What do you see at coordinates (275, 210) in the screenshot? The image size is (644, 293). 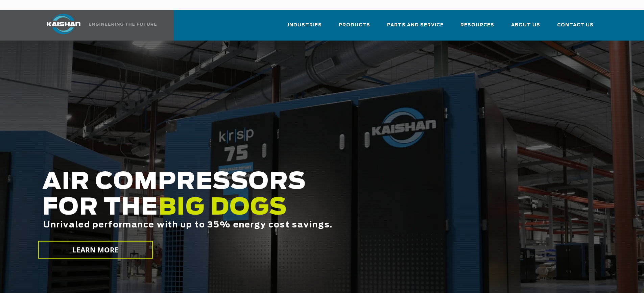 I see `h2: AIR COMPRESSORS FOR THE` at bounding box center [275, 210].